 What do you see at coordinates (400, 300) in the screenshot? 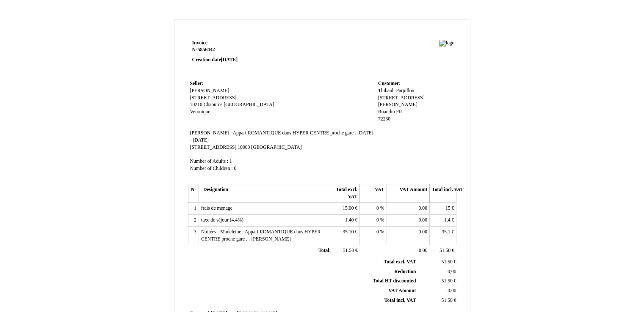
I see `span: Total incl. VAT` at bounding box center [400, 300].